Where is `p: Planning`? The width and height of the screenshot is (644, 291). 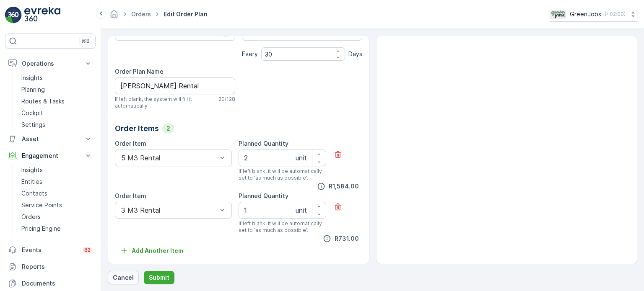
p: Planning is located at coordinates (33, 89).